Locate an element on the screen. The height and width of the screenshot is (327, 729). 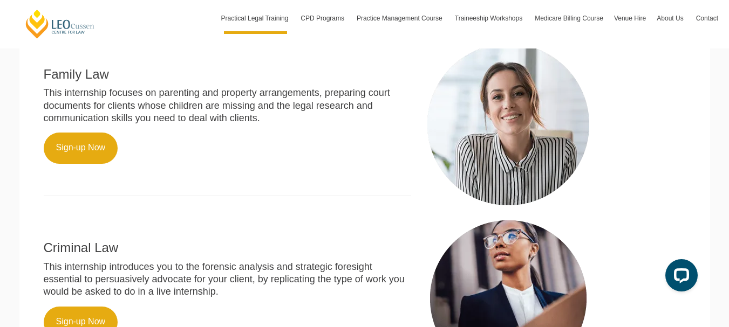
a: Sign-up Now is located at coordinates (81, 148).